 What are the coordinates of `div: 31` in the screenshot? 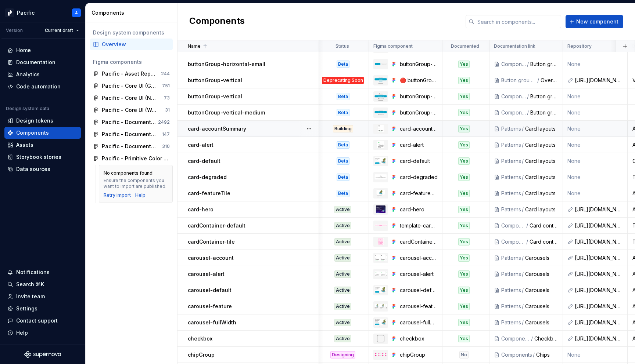 It's located at (167, 110).